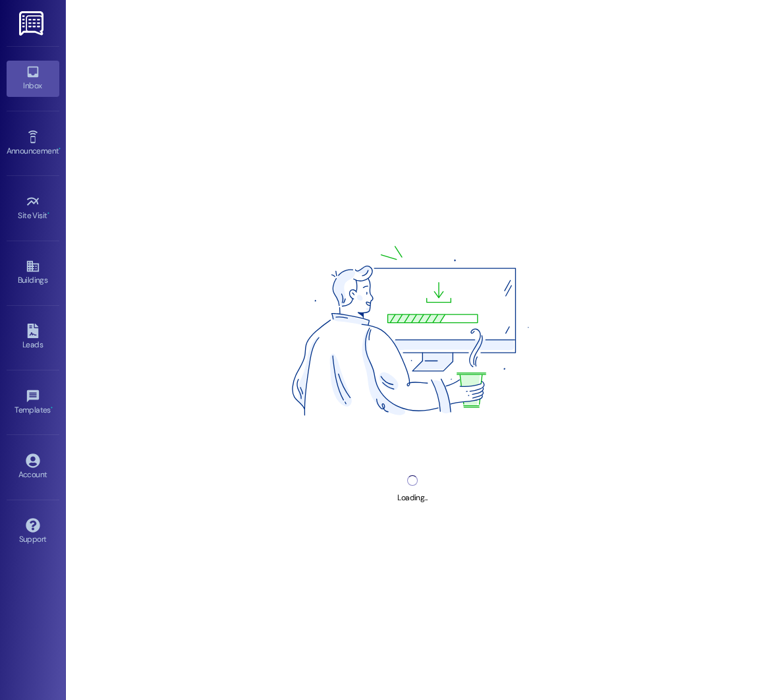  What do you see at coordinates (33, 467) in the screenshot?
I see `a: Account` at bounding box center [33, 467].